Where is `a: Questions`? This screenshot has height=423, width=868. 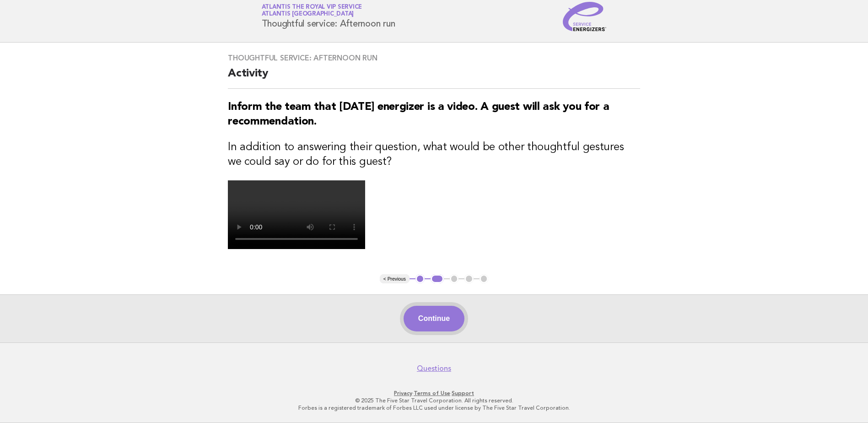
a: Questions is located at coordinates (434, 369).